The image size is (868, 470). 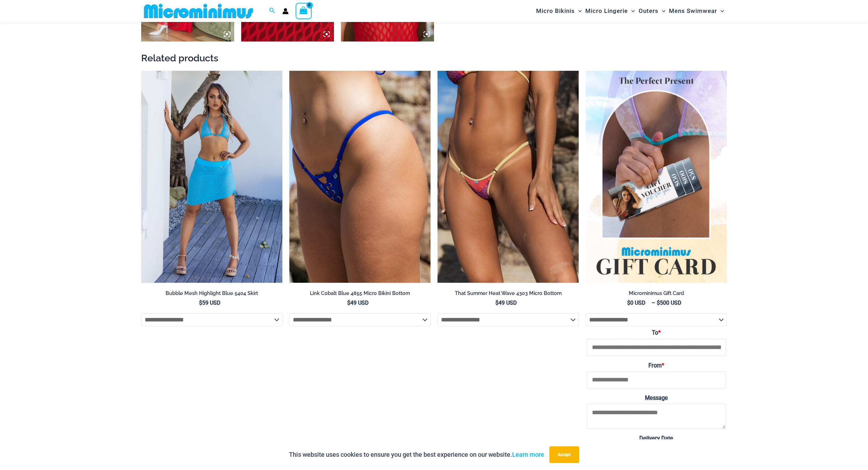 What do you see at coordinates (360, 293) in the screenshot?
I see `h2: Link Cobalt Blue 4855 Micro Bikini Bottom` at bounding box center [360, 293].